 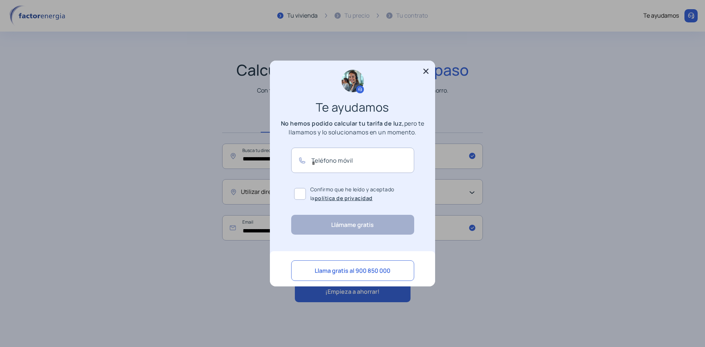 What do you see at coordinates (353, 128) in the screenshot?
I see `p: pero te llamamos y lo solucionamos en un momento.` at bounding box center [353, 128].